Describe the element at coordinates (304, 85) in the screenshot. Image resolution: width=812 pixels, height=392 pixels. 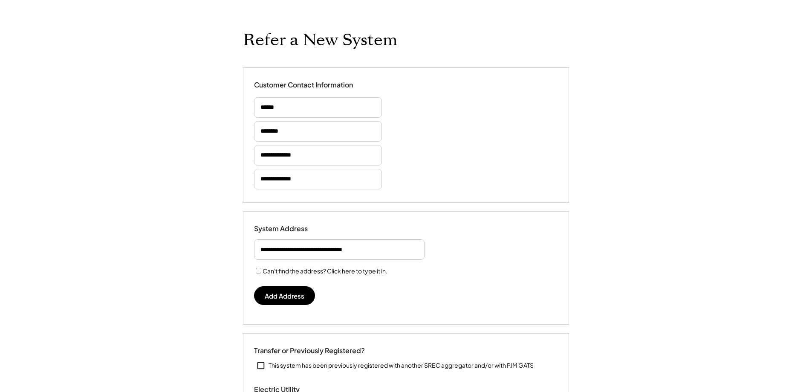
I see `div: Customer Contact Information` at that location.